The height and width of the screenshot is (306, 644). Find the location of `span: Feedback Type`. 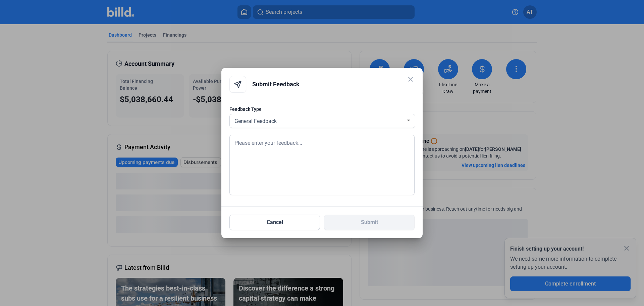

span: Feedback Type is located at coordinates (246, 109).